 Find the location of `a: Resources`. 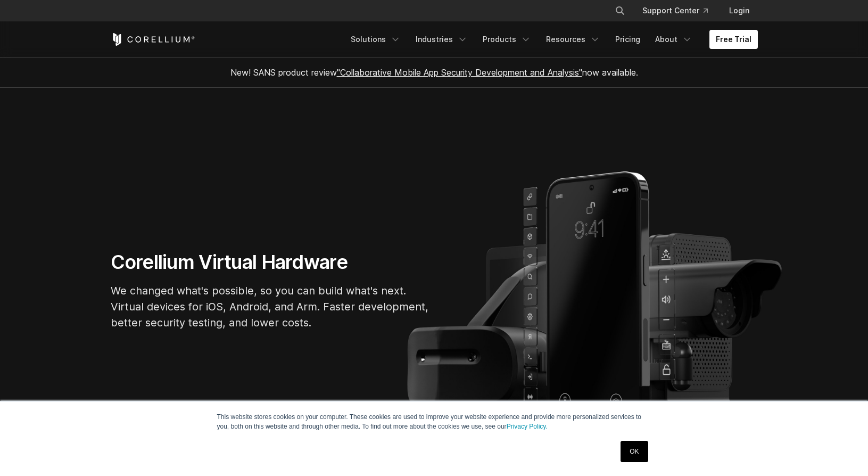

a: Resources is located at coordinates (573, 39).